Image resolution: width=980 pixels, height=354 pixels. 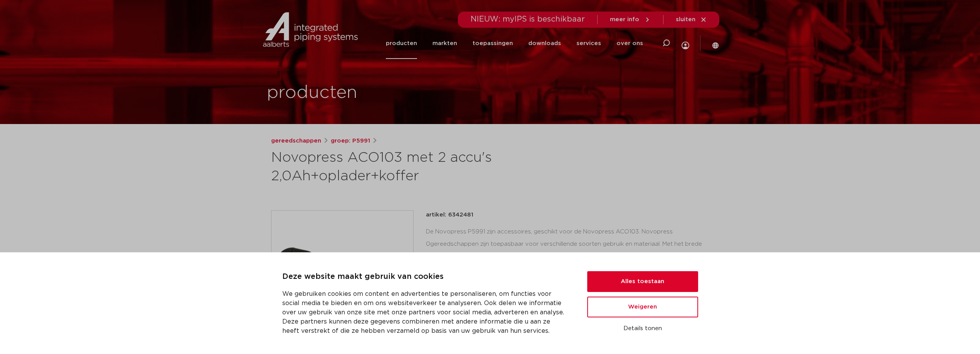 What do you see at coordinates (416, 167) in the screenshot?
I see `h1: Novopress ACO103 met 2 accu's 2,0Ah+oplader+koffer` at bounding box center [416, 167].